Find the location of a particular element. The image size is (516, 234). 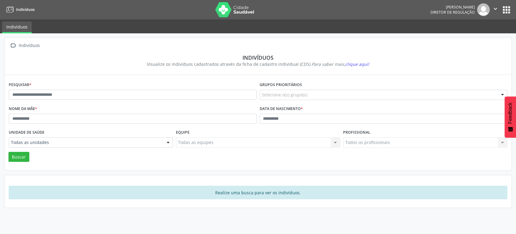

label: Pesquisar is located at coordinates (20, 85).